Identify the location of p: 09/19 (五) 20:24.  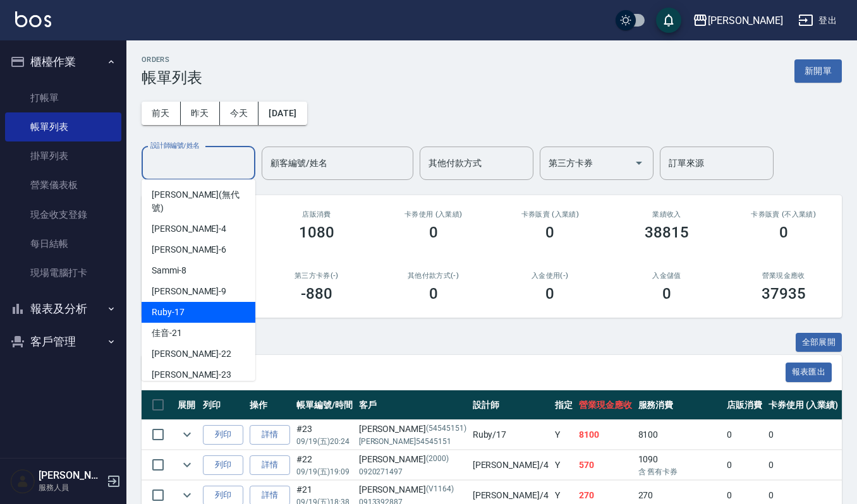
(324, 442).